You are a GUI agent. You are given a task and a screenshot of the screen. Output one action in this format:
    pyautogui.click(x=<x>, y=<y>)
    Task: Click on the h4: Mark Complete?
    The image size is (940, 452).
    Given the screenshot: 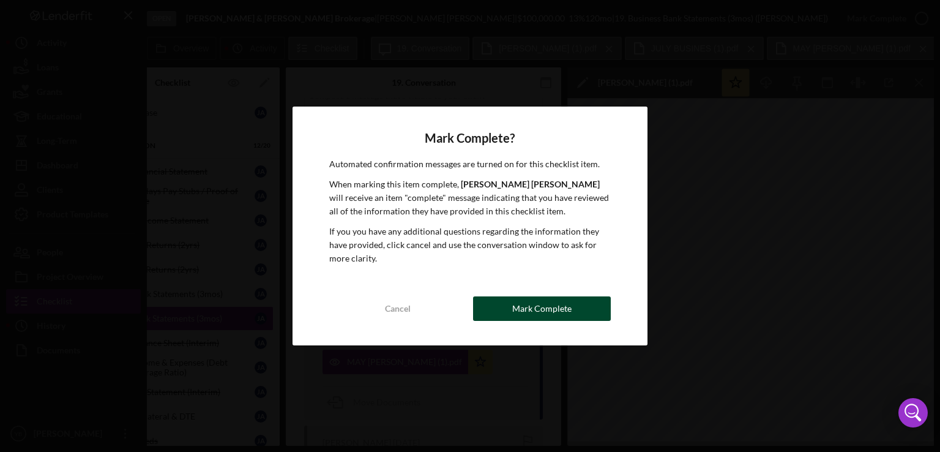 What is the action you would take?
    pyautogui.click(x=470, y=138)
    